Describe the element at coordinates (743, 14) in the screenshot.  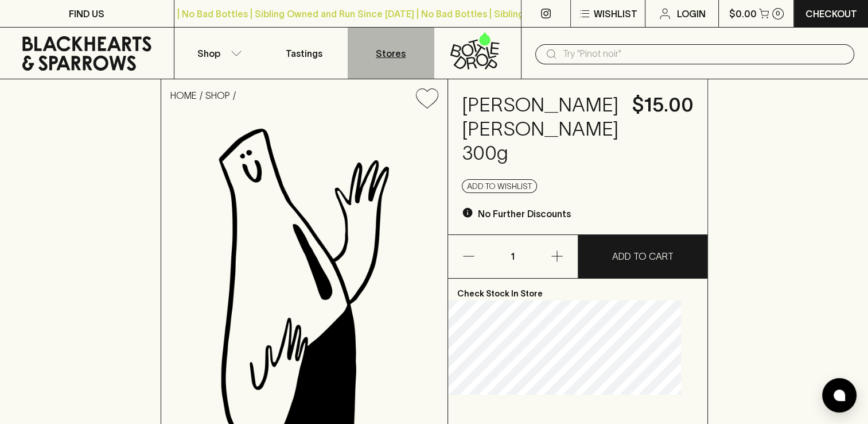
I see `p: $0.00` at that location.